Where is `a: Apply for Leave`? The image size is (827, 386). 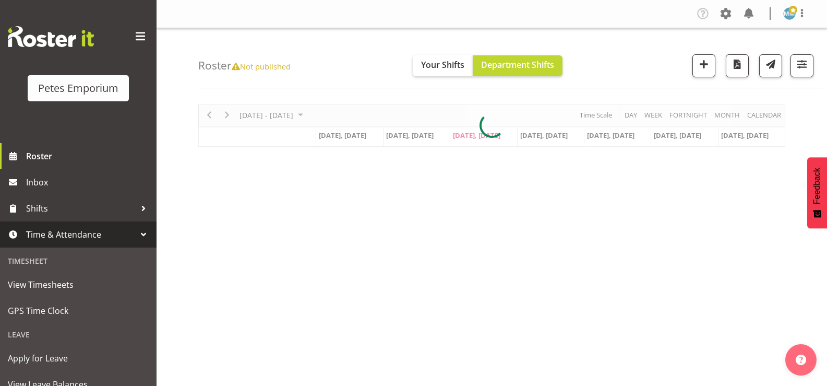
a: Apply for Leave is located at coordinates (78, 358).